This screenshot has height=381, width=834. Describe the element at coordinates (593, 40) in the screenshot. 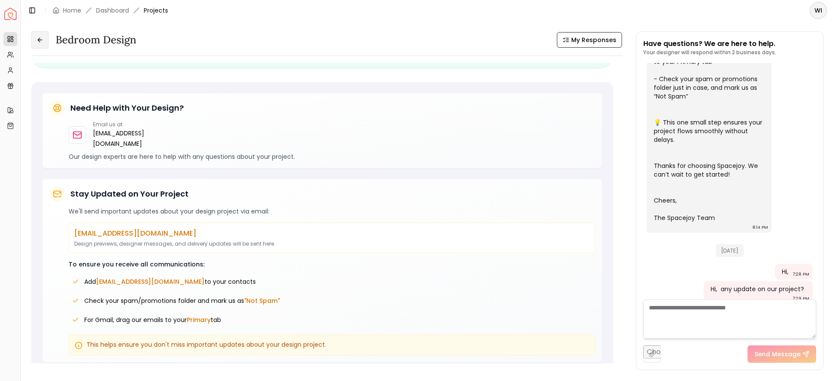

I see `span: My Responses` at that location.